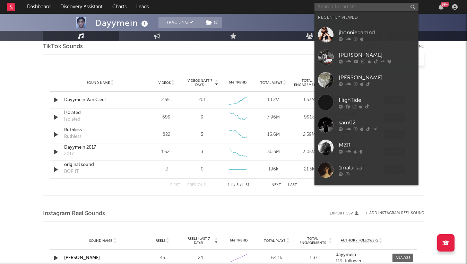 Image resolution: width=467 pixels, height=264 pixels. What do you see at coordinates (445, 4) in the screenshot?
I see `div: 99 +` at bounding box center [445, 4].